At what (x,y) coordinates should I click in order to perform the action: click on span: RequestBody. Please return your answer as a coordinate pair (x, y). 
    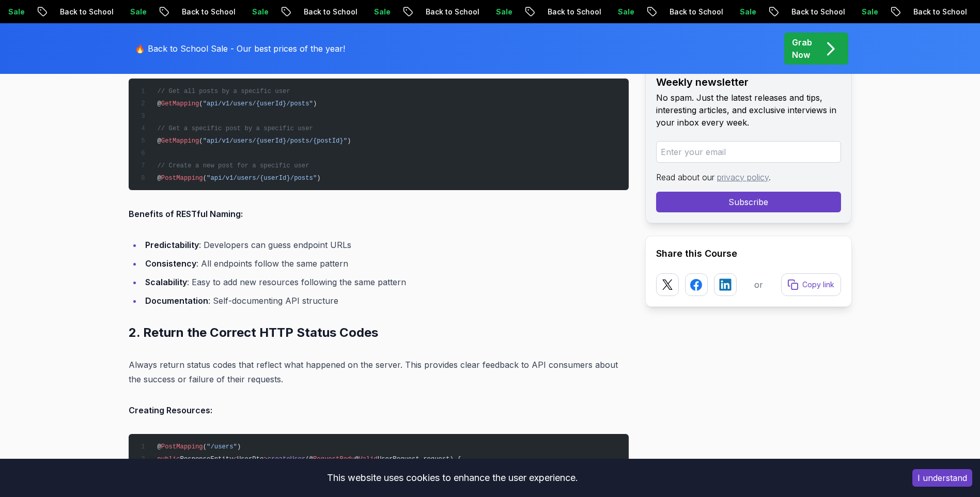
    Looking at the image, I should click on (334, 459).